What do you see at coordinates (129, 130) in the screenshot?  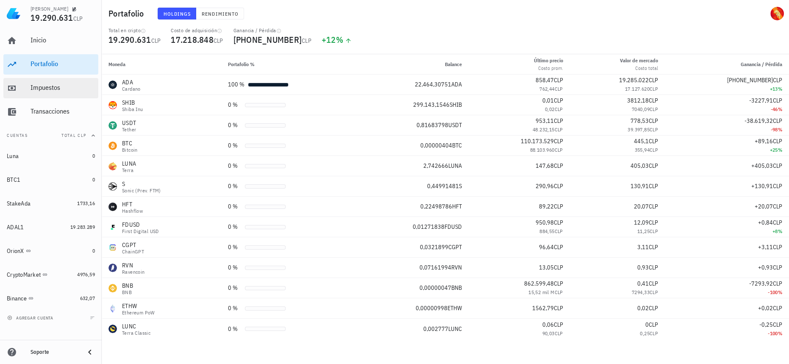 I see `div: Tether` at bounding box center [129, 130].